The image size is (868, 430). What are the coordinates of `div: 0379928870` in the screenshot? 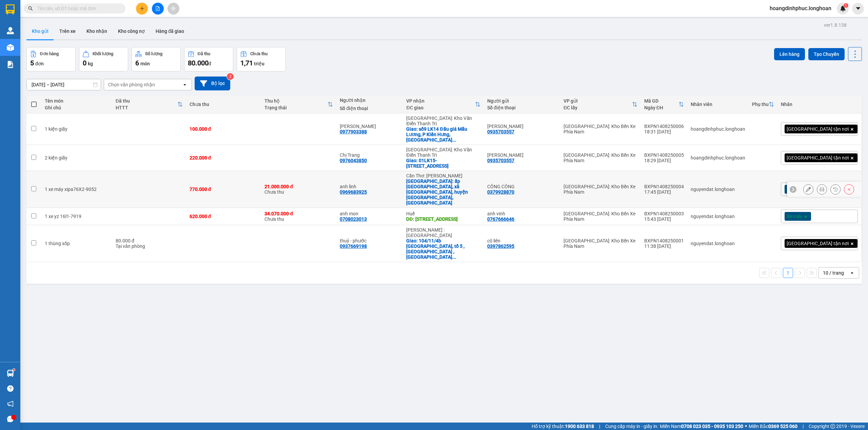 It's located at (501, 192).